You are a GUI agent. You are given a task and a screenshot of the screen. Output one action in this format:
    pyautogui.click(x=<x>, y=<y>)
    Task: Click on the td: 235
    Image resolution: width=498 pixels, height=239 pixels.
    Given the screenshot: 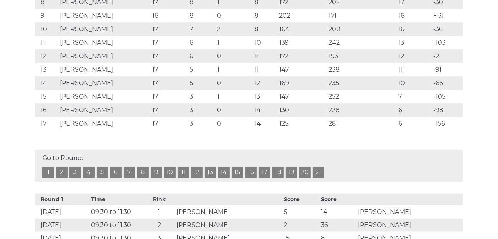 What is the action you would take?
    pyautogui.click(x=362, y=83)
    